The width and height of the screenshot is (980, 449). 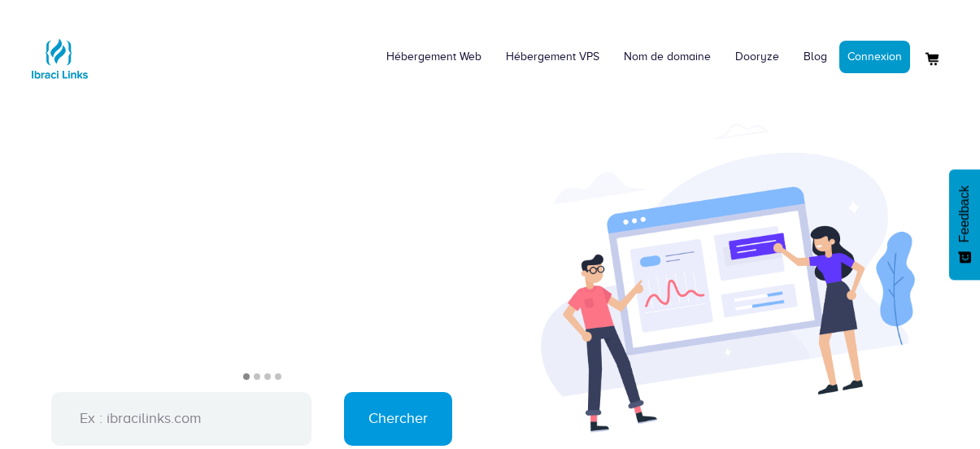 What do you see at coordinates (874, 57) in the screenshot?
I see `a: Connexion` at bounding box center [874, 57].